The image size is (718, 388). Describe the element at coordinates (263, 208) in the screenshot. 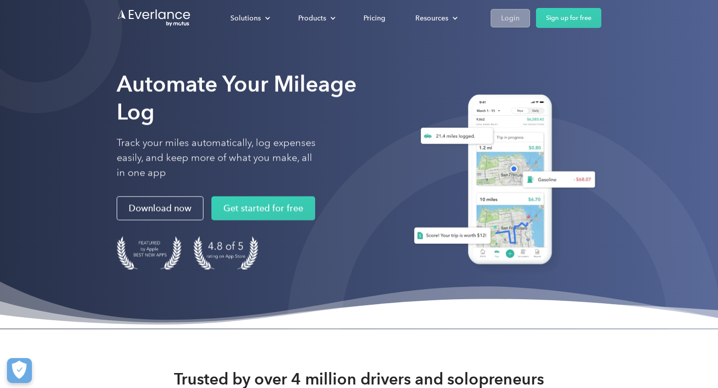

I see `a: Get started for free` at that location.